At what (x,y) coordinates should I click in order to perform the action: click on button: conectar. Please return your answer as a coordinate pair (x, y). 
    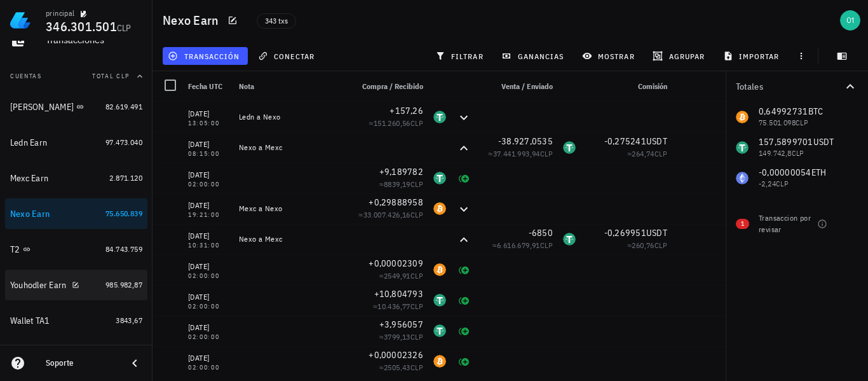
    Looking at the image, I should click on (288, 56).